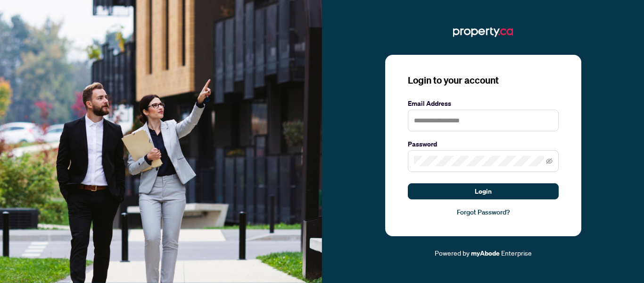  What do you see at coordinates (484, 144) in the screenshot?
I see `label: Password` at bounding box center [484, 144].